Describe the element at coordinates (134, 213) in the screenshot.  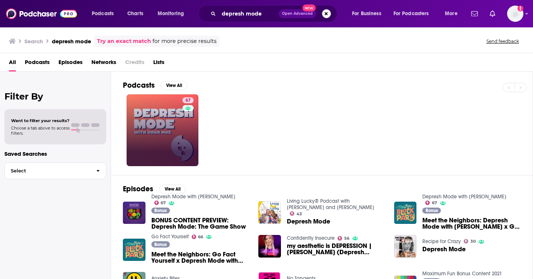
I see `img: BONUS CONTENT PREVIEW: Depresh Mode: The Game Show` at that location.